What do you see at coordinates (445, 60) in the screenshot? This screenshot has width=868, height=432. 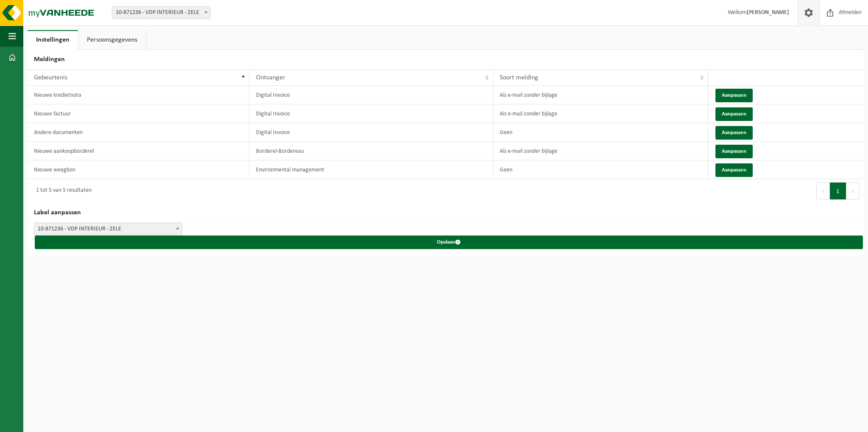 I see `h2: Meldingen` at bounding box center [445, 60].